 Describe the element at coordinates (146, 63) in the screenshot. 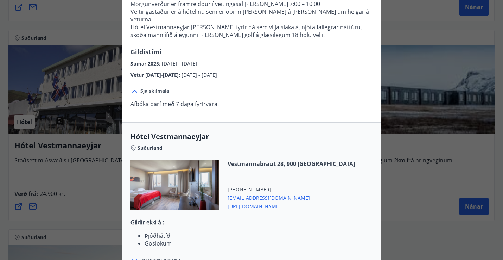

I see `span: Sumar 2025 :` at that location.